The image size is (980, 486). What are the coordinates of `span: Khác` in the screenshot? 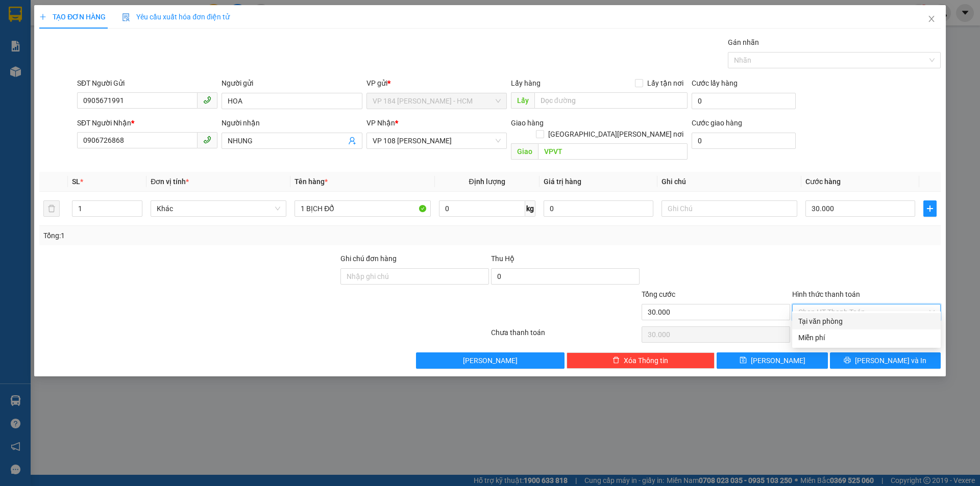 It's located at (218, 209).